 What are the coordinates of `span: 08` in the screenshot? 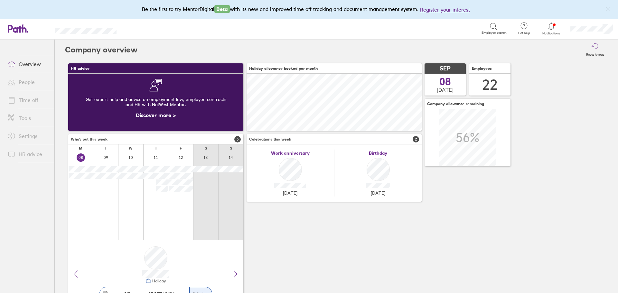 It's located at (445, 82).